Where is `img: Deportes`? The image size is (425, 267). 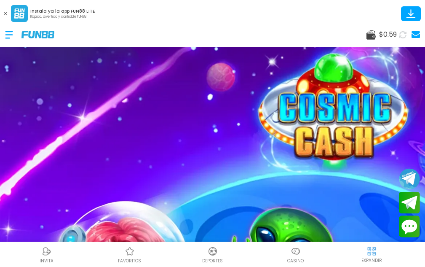 img: Deportes is located at coordinates (213, 251).